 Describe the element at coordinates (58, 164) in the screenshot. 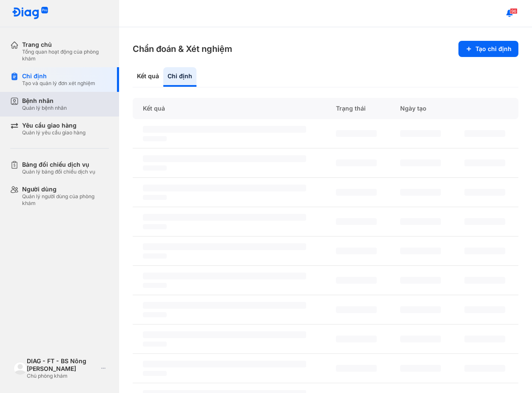

I see `div: Bảng đối chiếu dịch vụ` at that location.